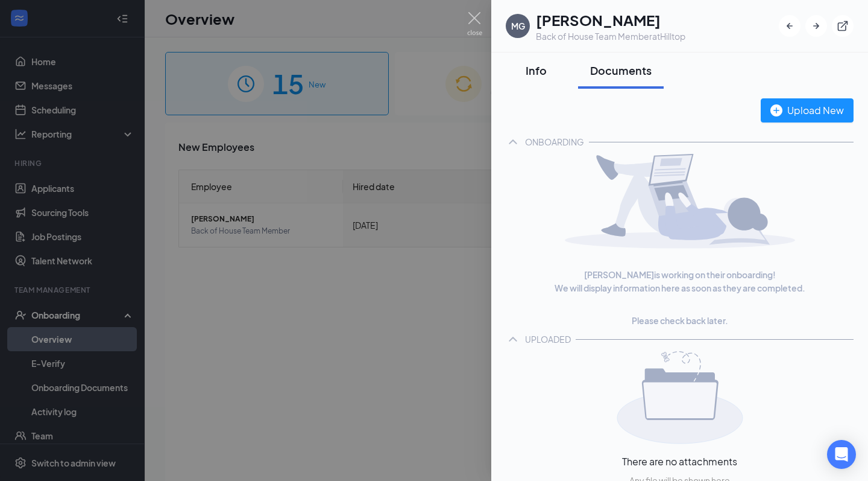  What do you see at coordinates (790, 26) in the screenshot?
I see `button: ArrowLeftNew` at bounding box center [790, 26].